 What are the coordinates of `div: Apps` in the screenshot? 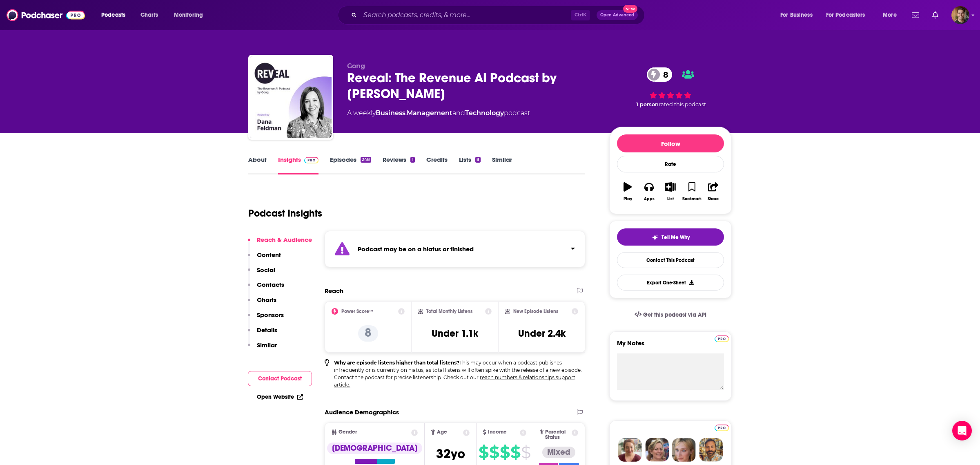 It's located at (649, 199).